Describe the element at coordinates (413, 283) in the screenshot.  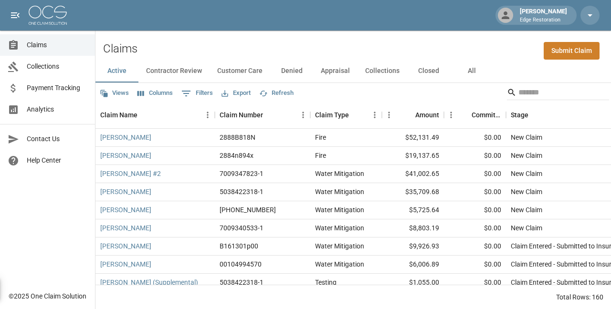
I see `div: $1,055.00` at that location.